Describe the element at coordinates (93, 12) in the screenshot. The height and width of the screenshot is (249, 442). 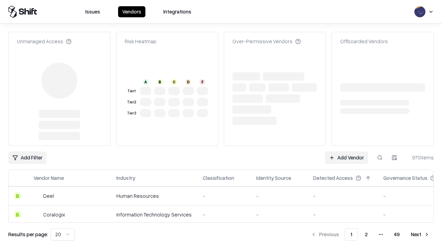
I see `button: Issues` at that location.